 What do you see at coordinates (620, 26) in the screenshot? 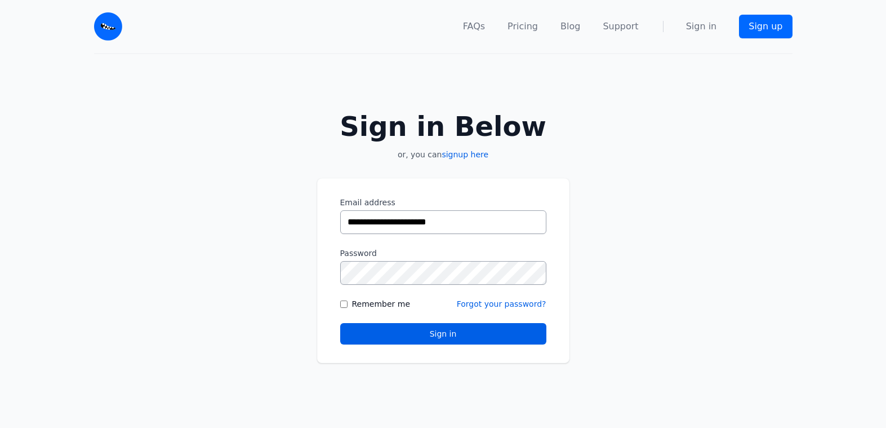
I see `a: Support` at bounding box center [620, 26].